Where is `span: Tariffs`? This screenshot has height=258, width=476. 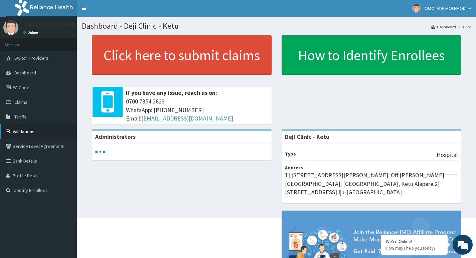
span: Tariffs is located at coordinates (20, 117).